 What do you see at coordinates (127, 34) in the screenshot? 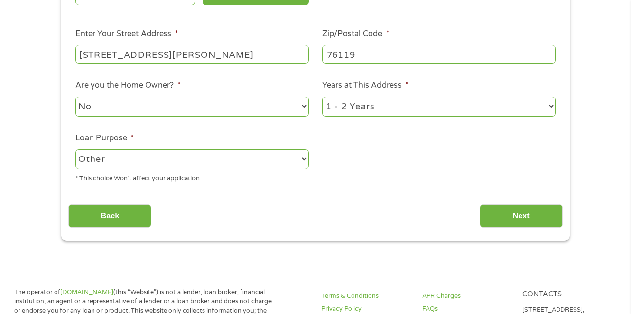
I see `label: Enter Your Street Address` at bounding box center [127, 34].